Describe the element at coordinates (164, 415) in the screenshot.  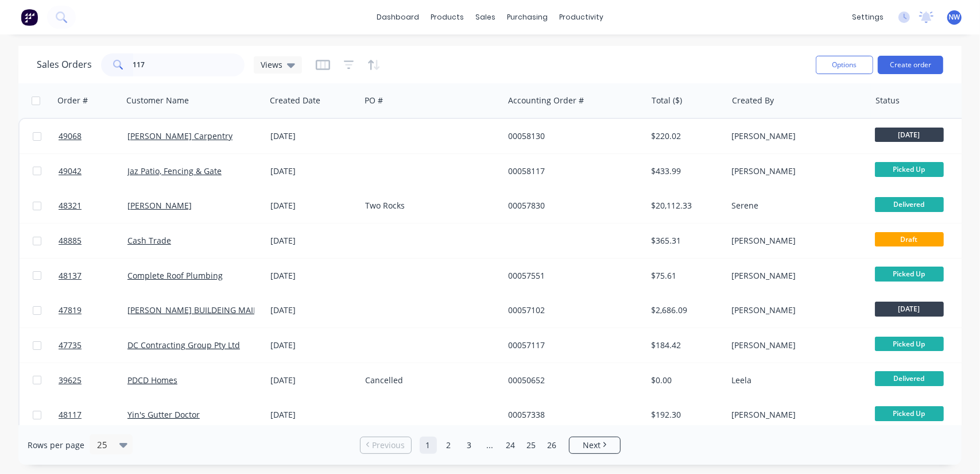
I see `a: Yin's Gutter Doctor` at that location.